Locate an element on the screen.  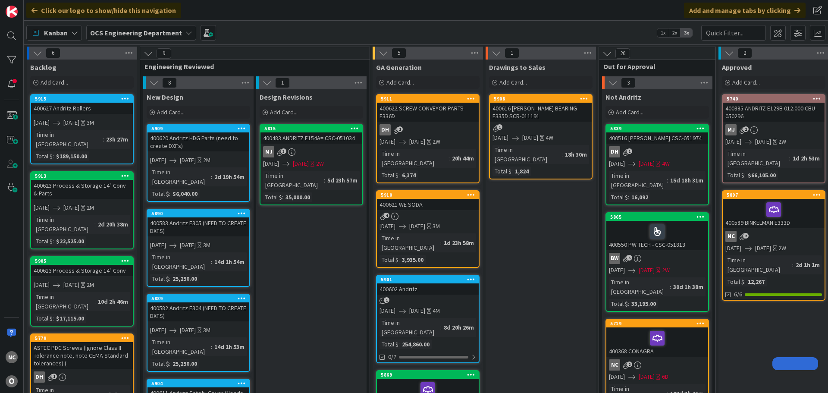
div: 5911400622 SCREW CONVEYOR PARTS E336D is located at coordinates (428, 108).